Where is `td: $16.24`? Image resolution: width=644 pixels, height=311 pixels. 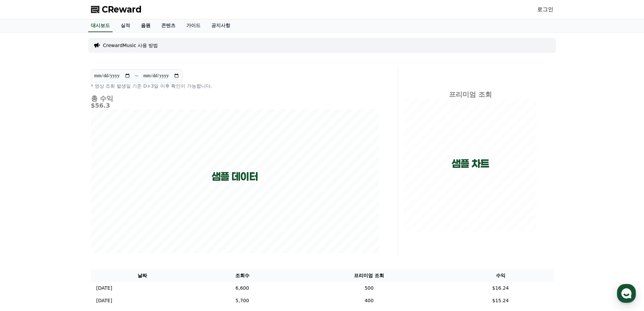
td: $16.24 is located at coordinates (500, 288).